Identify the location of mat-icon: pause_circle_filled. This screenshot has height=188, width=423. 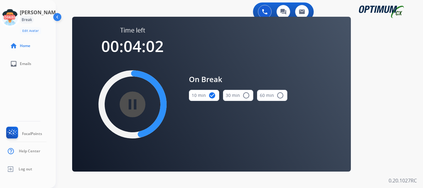
(133, 104).